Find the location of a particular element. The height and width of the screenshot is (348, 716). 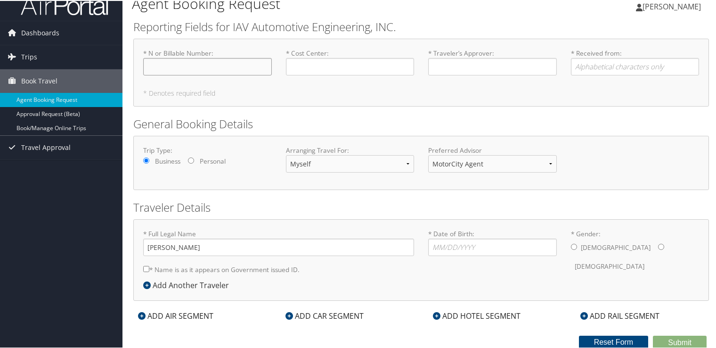

h2: Traveler Details is located at coordinates (421, 206).